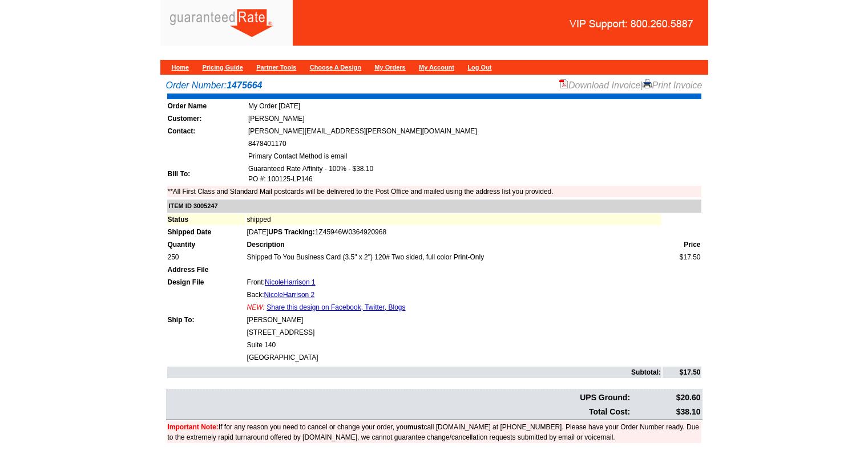 The image size is (868, 451). Describe the element at coordinates (666, 412) in the screenshot. I see `td: $38.10` at that location.